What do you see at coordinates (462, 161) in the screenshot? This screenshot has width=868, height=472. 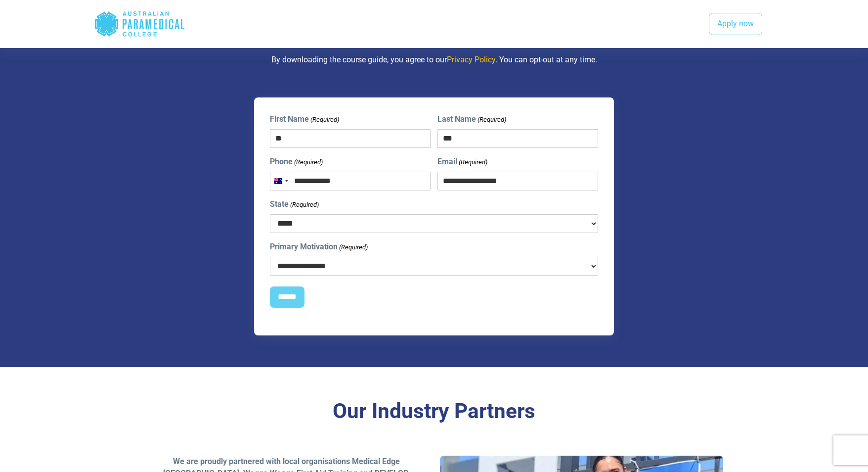 I see `label: Email` at bounding box center [462, 161].